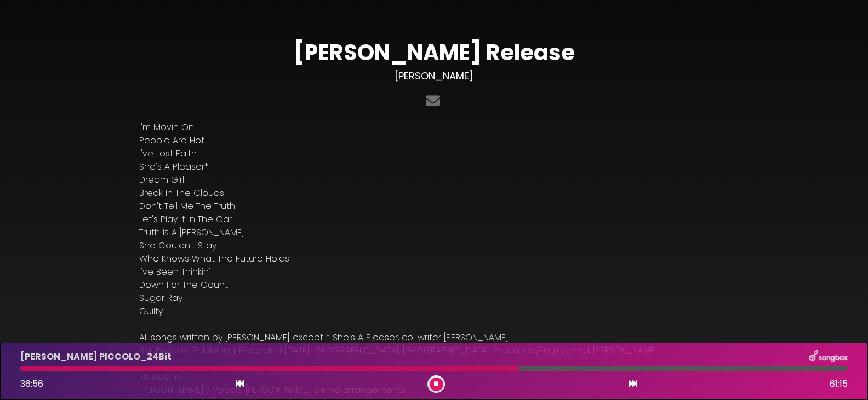 Image resolution: width=868 pixels, height=400 pixels. Describe the element at coordinates (434, 272) in the screenshot. I see `p: I've Been Thinkin'` at that location.